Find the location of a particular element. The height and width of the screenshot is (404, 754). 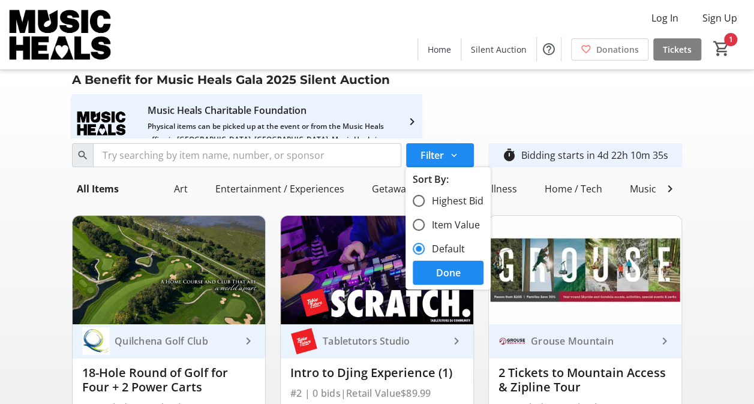

img: 2 Tickets to Mountain Access & Zipline Tour is located at coordinates (585, 270).